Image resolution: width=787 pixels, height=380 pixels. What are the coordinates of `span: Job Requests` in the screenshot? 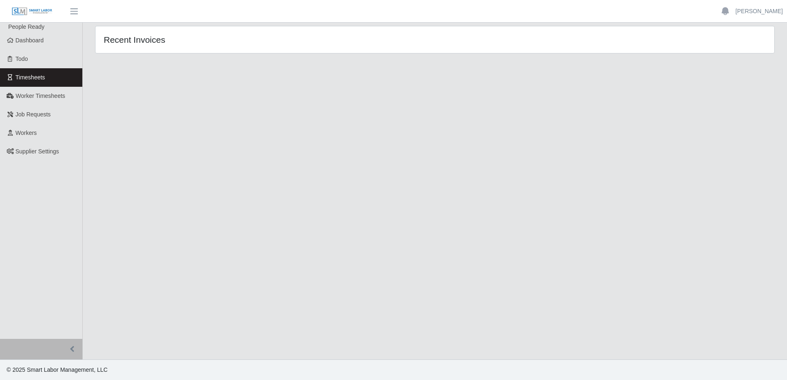 It's located at (33, 114).